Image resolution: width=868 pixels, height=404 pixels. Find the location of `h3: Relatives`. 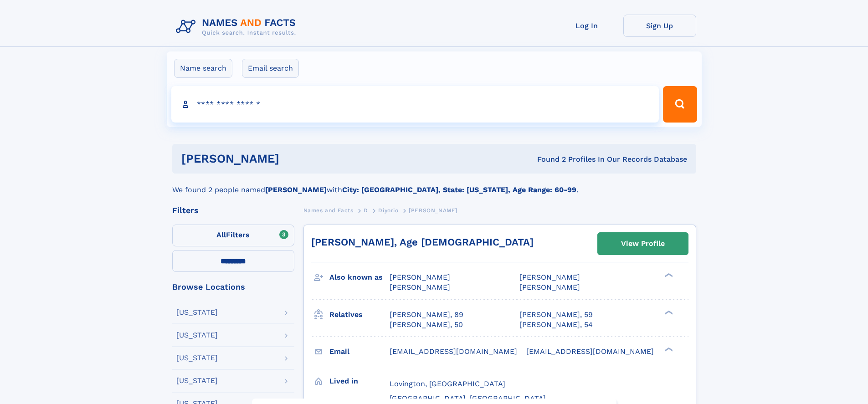

h3: Relatives is located at coordinates (360, 315).